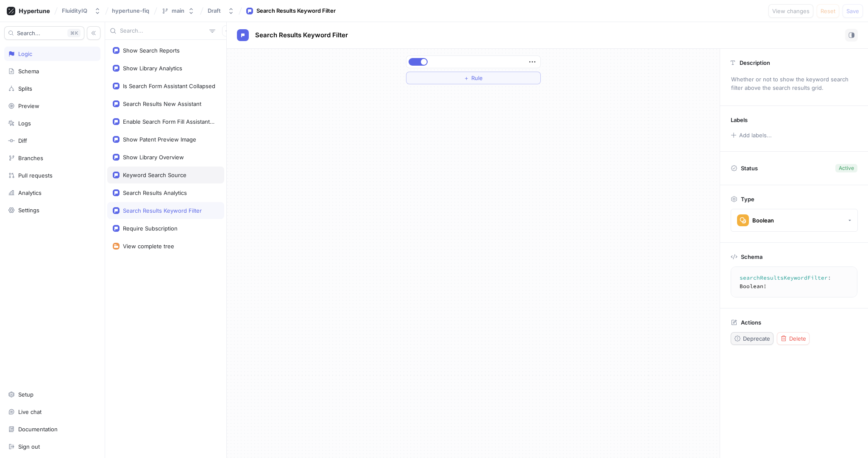 The image size is (868, 458). What do you see at coordinates (28, 33) in the screenshot?
I see `span: Search...` at bounding box center [28, 33].